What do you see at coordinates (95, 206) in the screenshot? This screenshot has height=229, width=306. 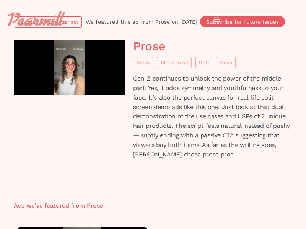 I see `h3: Prose` at bounding box center [95, 206].